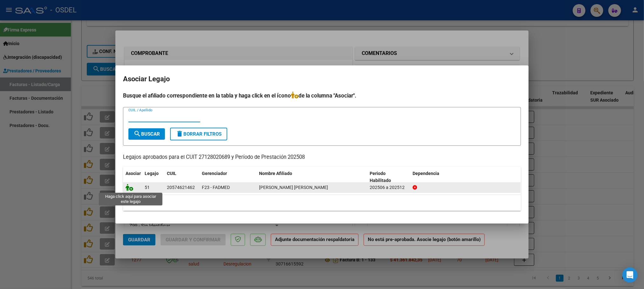  What do you see at coordinates (153, 177) in the screenshot?
I see `datatable-header-cell: Legajo` at bounding box center [153, 177].